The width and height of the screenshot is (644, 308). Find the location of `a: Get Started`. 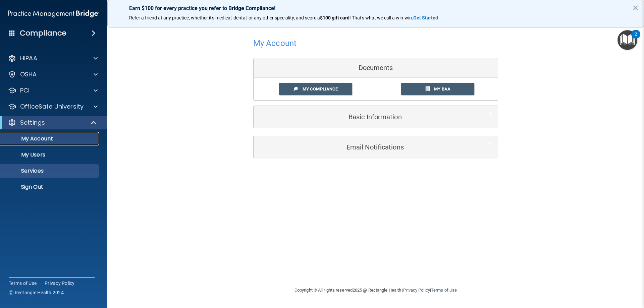

a: Get Started is located at coordinates (426, 18).